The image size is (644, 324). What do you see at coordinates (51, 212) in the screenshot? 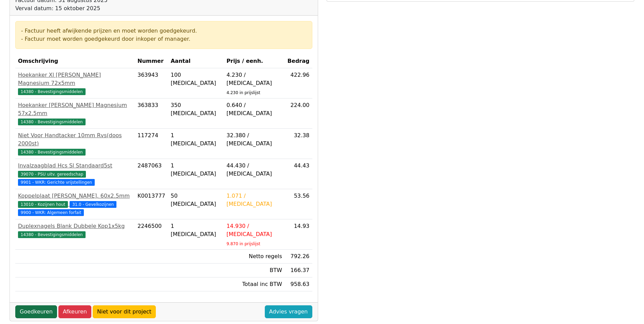
I see `span: 9900 - WKR: Algemeen forfait` at bounding box center [51, 212].